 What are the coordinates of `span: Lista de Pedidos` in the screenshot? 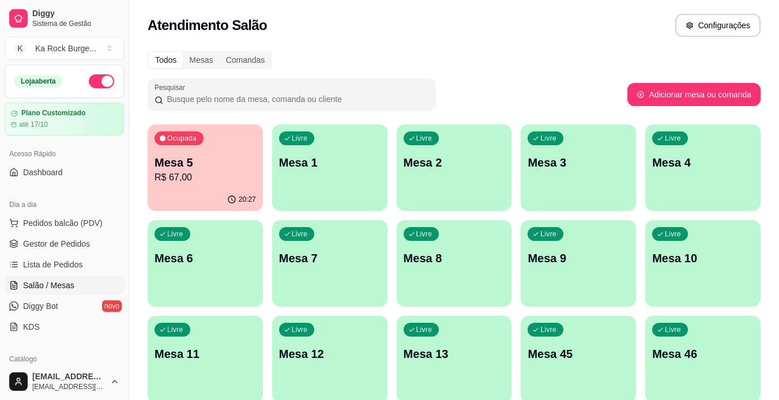 It's located at (53, 265).